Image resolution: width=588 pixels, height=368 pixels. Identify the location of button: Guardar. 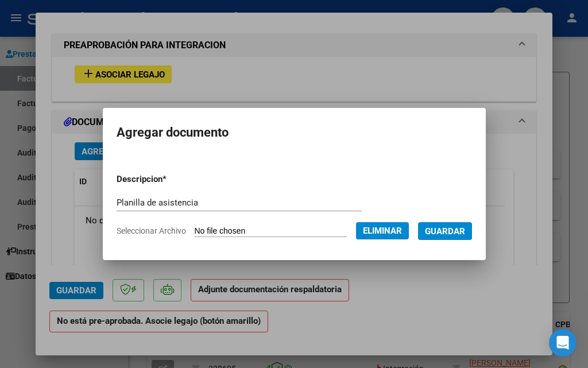
(446, 231).